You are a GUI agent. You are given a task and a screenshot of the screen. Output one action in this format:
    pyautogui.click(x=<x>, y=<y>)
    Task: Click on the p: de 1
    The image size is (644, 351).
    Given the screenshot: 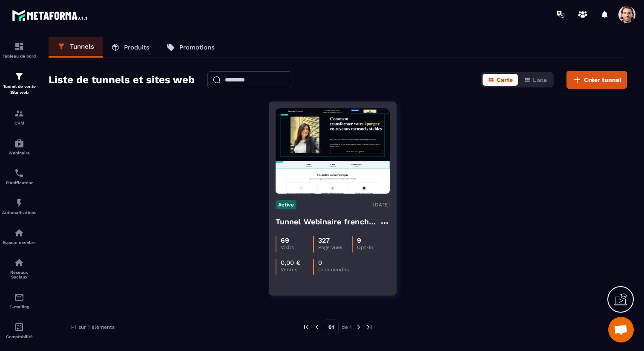 What is the action you would take?
    pyautogui.click(x=347, y=327)
    